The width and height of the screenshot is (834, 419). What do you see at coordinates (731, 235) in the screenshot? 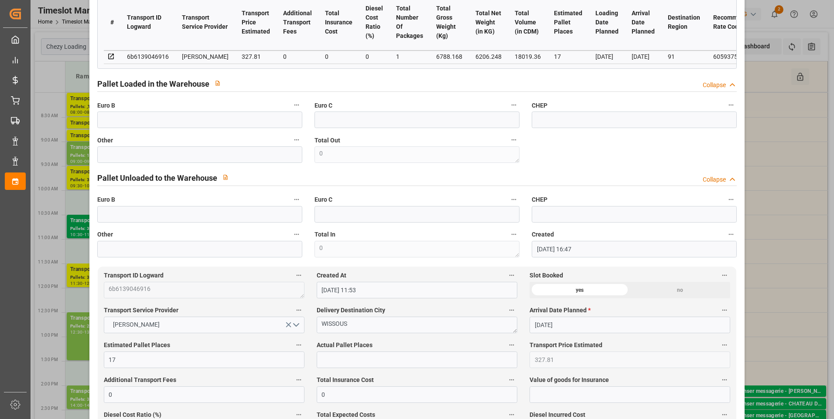
I see `button: Created` at bounding box center [731, 235].